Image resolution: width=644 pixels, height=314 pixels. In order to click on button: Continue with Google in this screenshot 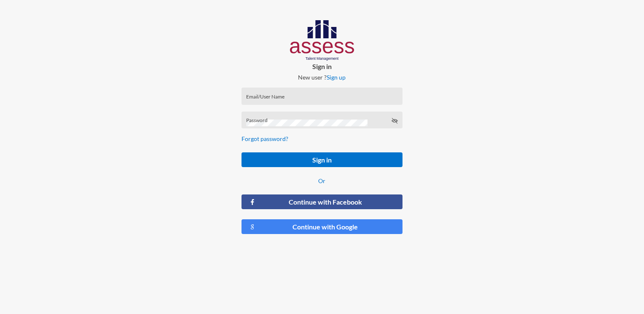, I will do `click(321, 226)`.